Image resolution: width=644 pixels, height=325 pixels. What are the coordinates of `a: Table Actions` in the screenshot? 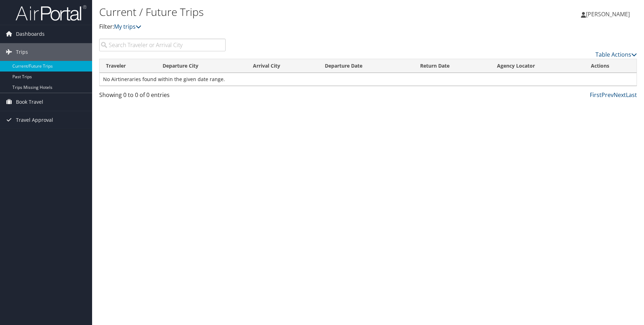 It's located at (616, 54).